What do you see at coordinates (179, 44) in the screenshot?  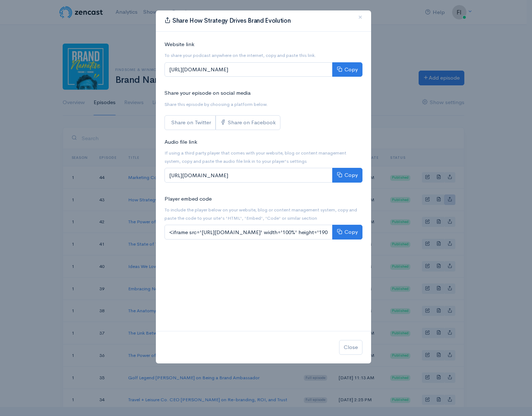 I see `label: Website link` at bounding box center [179, 44].